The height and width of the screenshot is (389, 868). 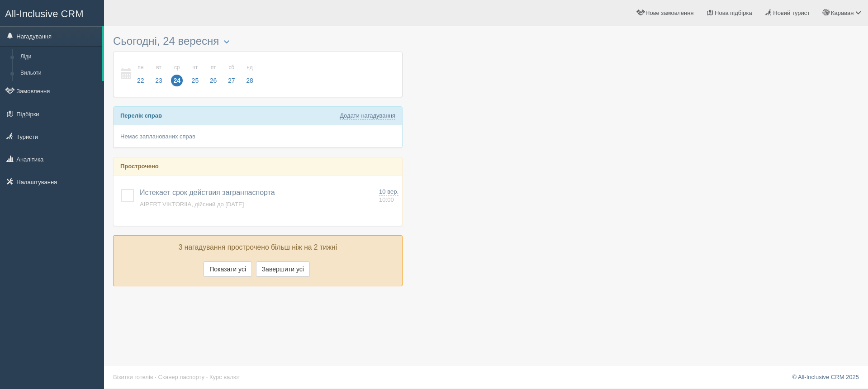 I want to click on a: Курс валют, so click(x=225, y=377).